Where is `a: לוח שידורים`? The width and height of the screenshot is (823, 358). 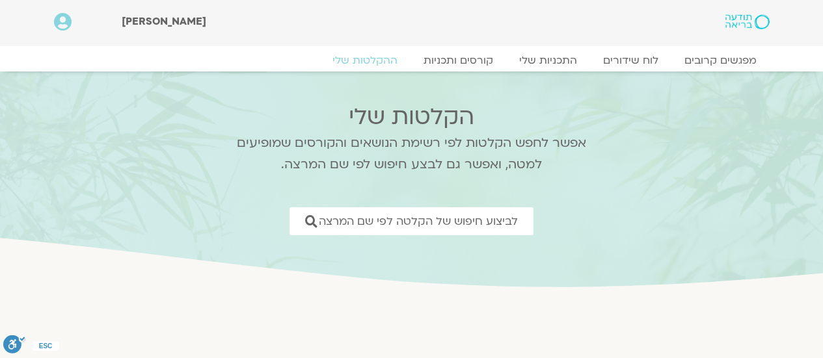
a: לוח שידורים is located at coordinates (630, 60).